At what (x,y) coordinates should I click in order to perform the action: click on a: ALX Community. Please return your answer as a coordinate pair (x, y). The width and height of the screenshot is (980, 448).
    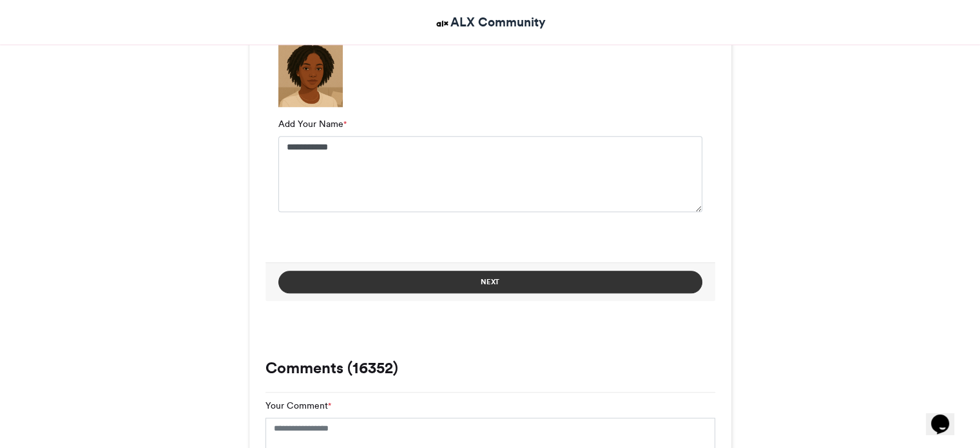
    Looking at the image, I should click on (490, 22).